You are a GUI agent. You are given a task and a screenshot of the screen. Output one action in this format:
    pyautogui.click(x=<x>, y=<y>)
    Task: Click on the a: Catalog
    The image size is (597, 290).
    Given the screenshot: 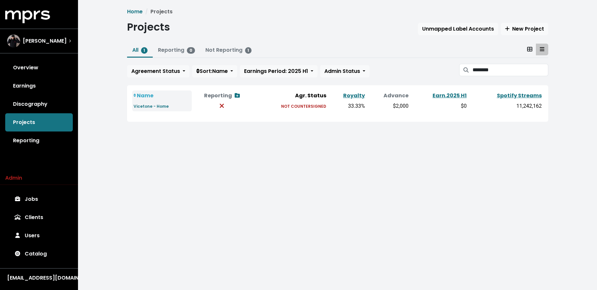 What is the action you would take?
    pyautogui.click(x=39, y=254)
    